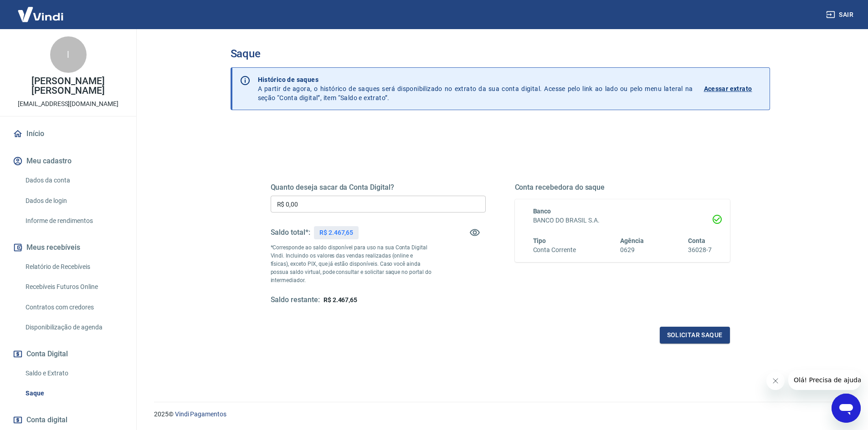 This screenshot has width=868, height=430. Describe the element at coordinates (631, 250) in the screenshot. I see `h6: 0629` at that location.